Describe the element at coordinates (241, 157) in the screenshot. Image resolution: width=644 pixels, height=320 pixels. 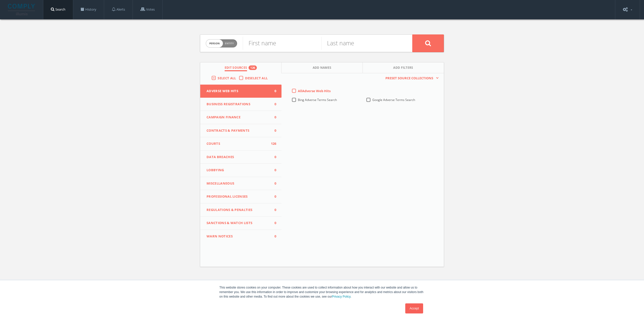
I see `button: Data Breaches0` at that location.